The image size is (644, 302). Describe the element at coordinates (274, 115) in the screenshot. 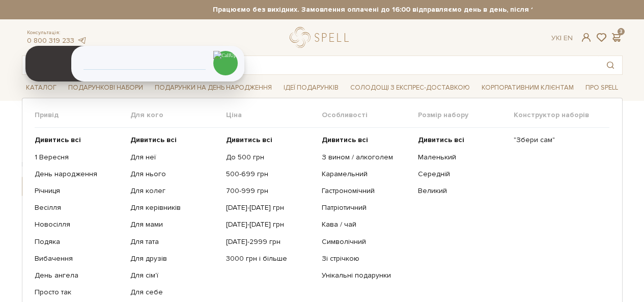

I see `span: Ціна` at that location.